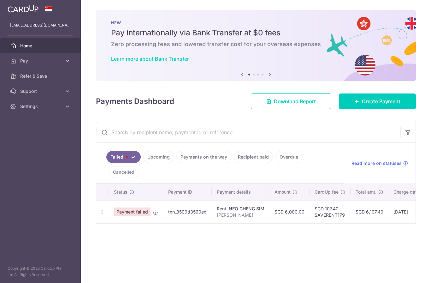 This screenshot has width=431, height=283. I want to click on span: Settings, so click(41, 106).